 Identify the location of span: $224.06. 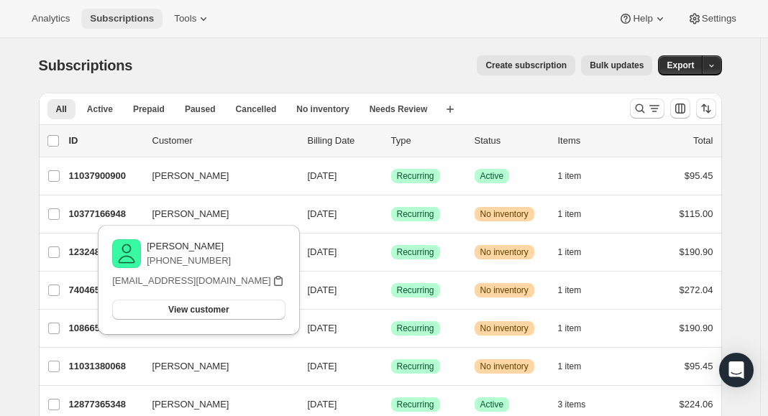
(696, 404).